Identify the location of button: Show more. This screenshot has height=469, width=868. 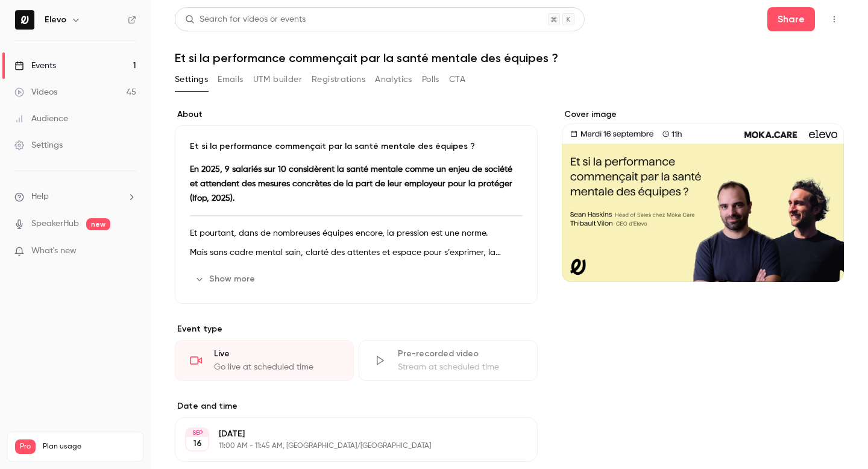
(226, 279).